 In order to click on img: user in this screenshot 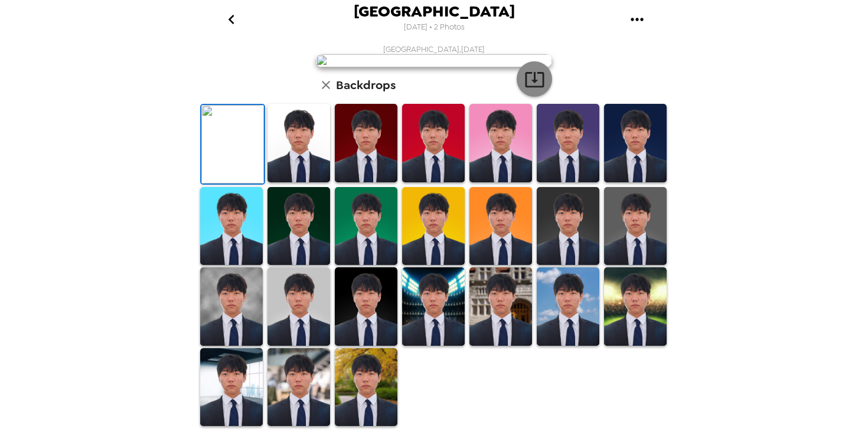, I will do `click(434, 61)`.